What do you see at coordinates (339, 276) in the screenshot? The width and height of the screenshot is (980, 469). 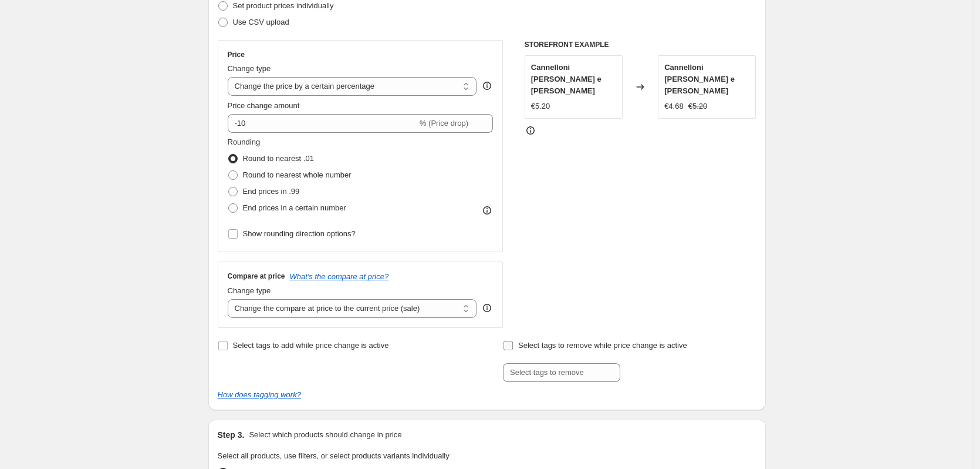 I see `i: What's the compare at price?` at bounding box center [339, 276].